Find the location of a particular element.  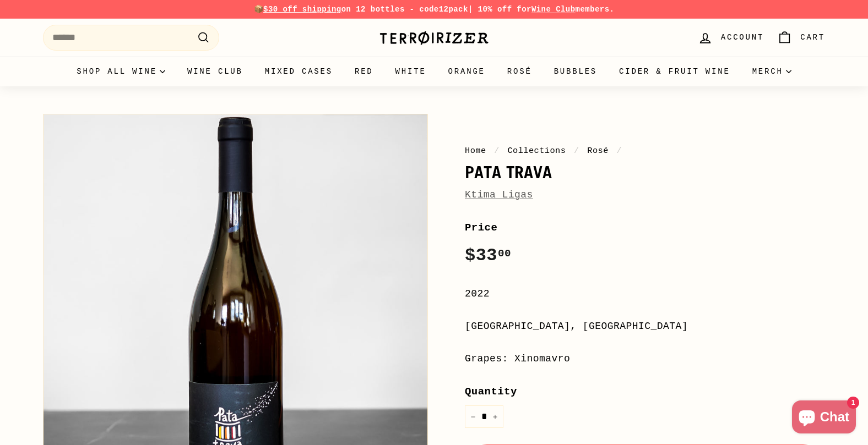

nav: breadcrumbs is located at coordinates (645, 151).